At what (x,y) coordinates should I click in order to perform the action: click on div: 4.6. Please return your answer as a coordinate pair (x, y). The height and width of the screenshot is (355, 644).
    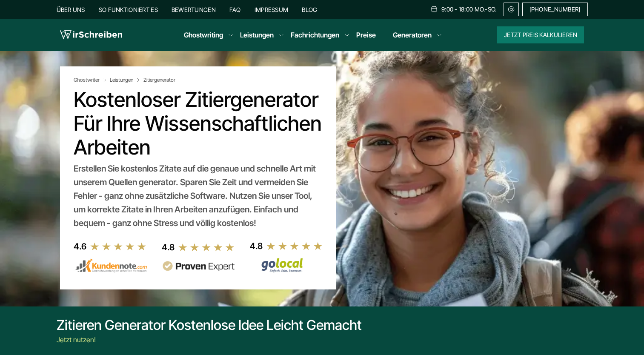
    Looking at the image, I should click on (80, 247).